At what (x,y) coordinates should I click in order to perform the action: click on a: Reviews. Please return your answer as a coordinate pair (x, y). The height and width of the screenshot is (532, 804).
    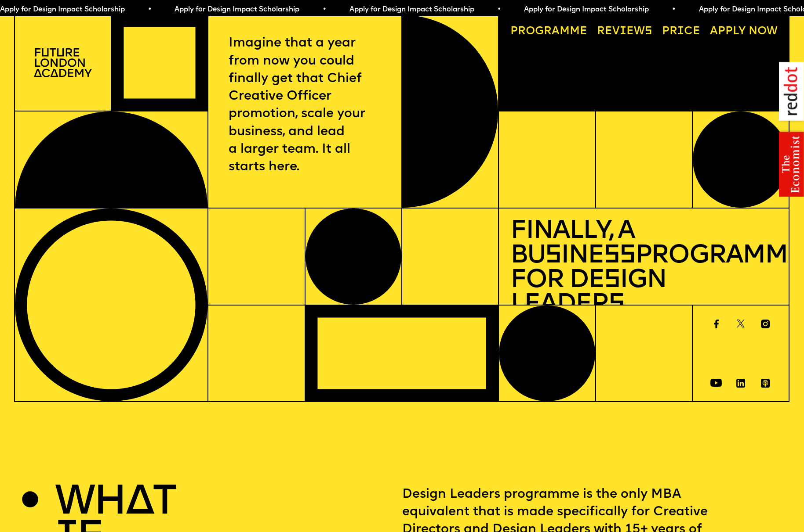
    Looking at the image, I should click on (624, 32).